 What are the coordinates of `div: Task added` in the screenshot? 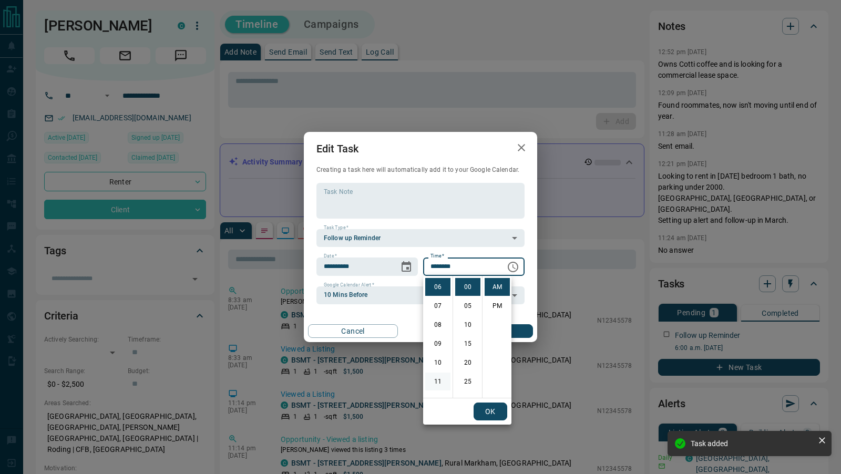 It's located at (752, 443).